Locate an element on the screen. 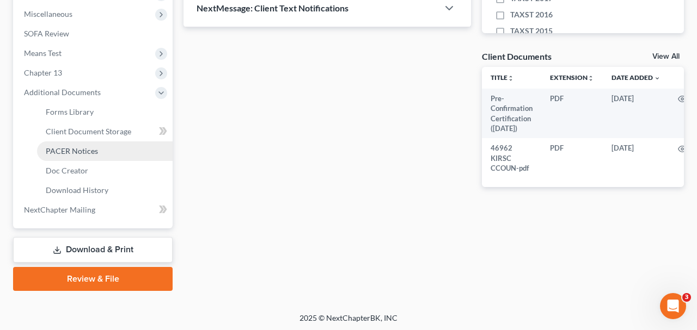 Image resolution: width=697 pixels, height=330 pixels. a: View All is located at coordinates (666, 57).